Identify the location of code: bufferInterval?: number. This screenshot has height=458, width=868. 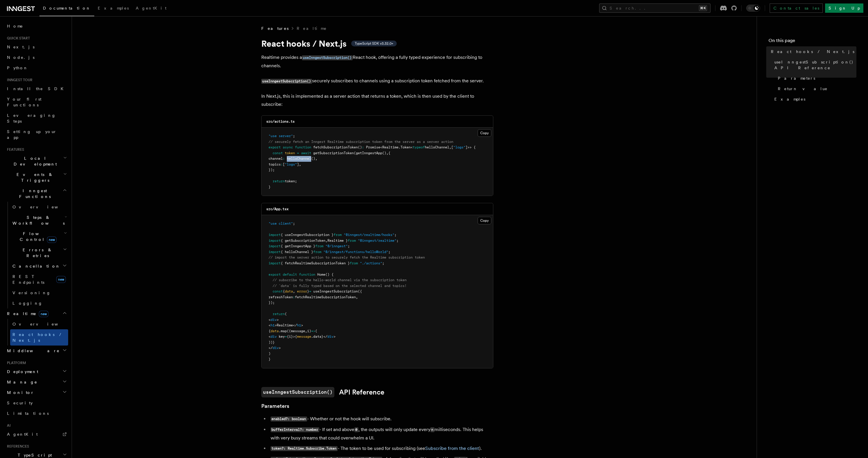
(295, 430).